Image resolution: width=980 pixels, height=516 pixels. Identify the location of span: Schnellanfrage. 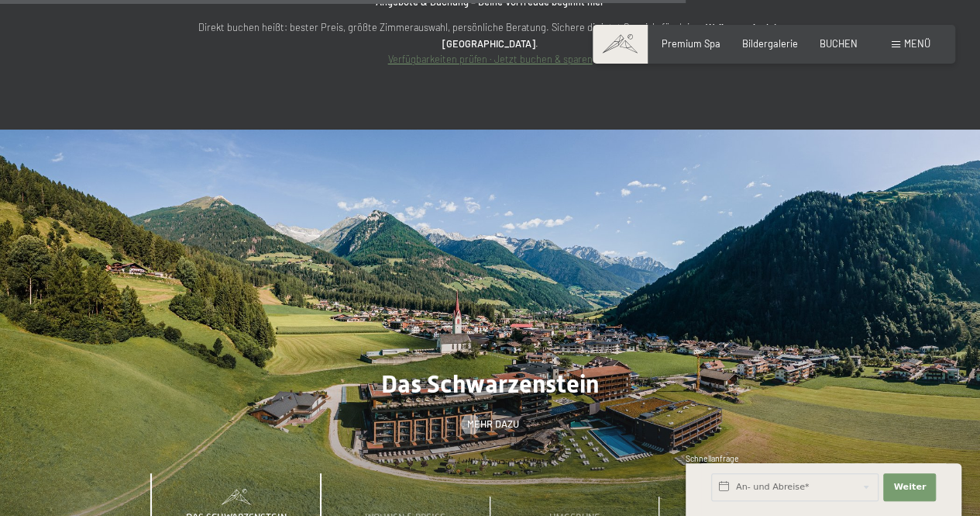
(712, 458).